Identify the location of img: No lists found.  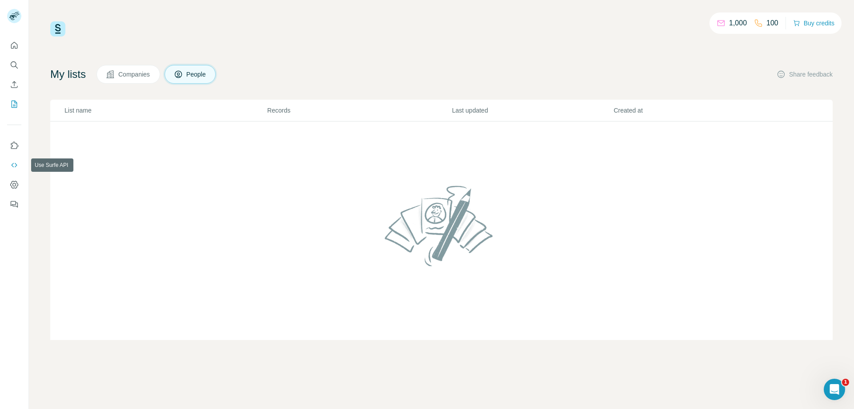
(442, 225).